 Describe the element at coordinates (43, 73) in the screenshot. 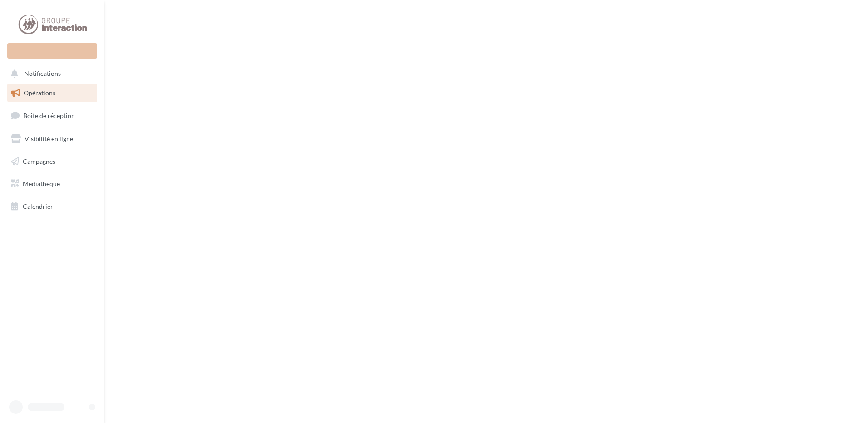

I see `span: Notifications` at that location.